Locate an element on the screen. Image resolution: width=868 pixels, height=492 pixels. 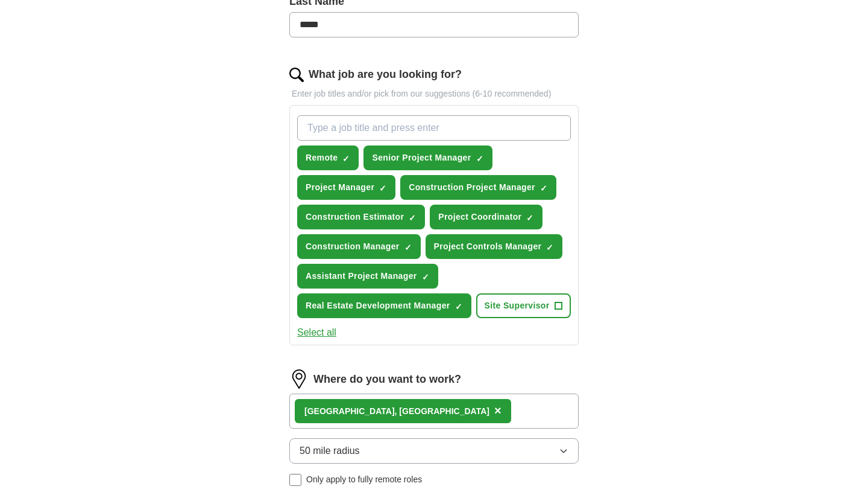
span: Project Controls Manager is located at coordinates (488, 246).